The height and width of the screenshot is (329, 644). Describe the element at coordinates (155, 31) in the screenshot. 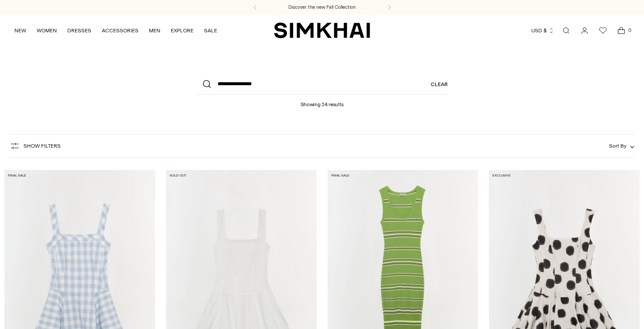

I see `a: MEN` at that location.